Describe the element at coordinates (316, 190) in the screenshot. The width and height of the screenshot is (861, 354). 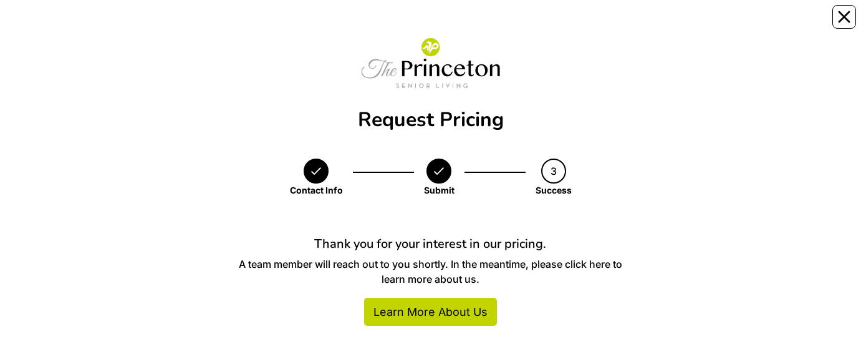
I see `div: Contact Info` at that location.